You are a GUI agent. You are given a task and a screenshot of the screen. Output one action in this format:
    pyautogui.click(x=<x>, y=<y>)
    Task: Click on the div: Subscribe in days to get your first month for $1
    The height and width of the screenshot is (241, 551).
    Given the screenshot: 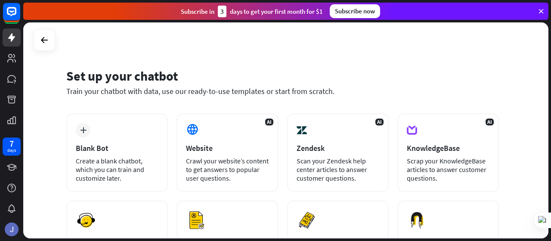 What is the action you would take?
    pyautogui.click(x=252, y=11)
    